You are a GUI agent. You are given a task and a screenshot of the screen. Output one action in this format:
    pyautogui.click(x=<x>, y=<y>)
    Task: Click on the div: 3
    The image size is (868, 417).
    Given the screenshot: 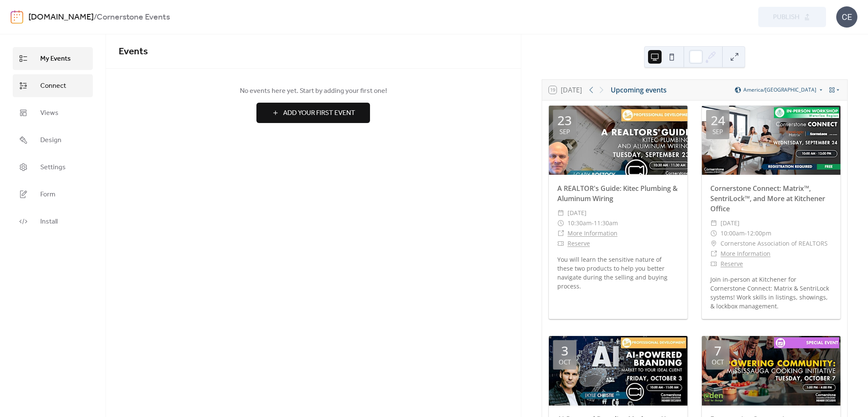 What is the action you would take?
    pyautogui.click(x=565, y=351)
    